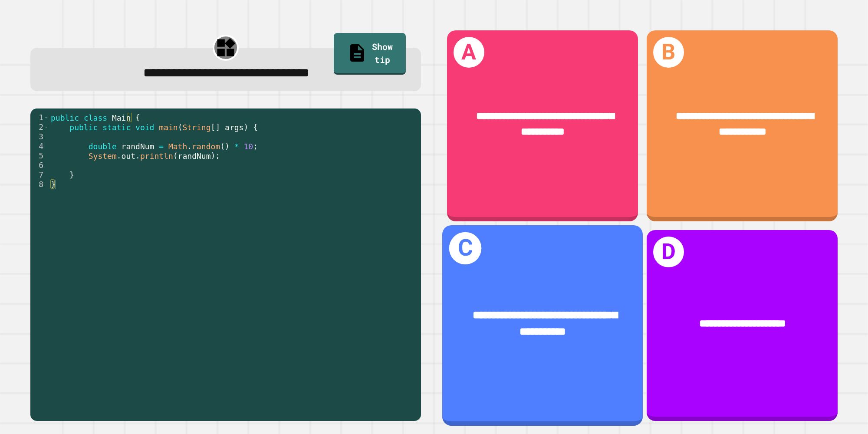 The width and height of the screenshot is (868, 434). Describe the element at coordinates (46, 117) in the screenshot. I see `span: Toggle code folding, rows 1 through 8` at that location.